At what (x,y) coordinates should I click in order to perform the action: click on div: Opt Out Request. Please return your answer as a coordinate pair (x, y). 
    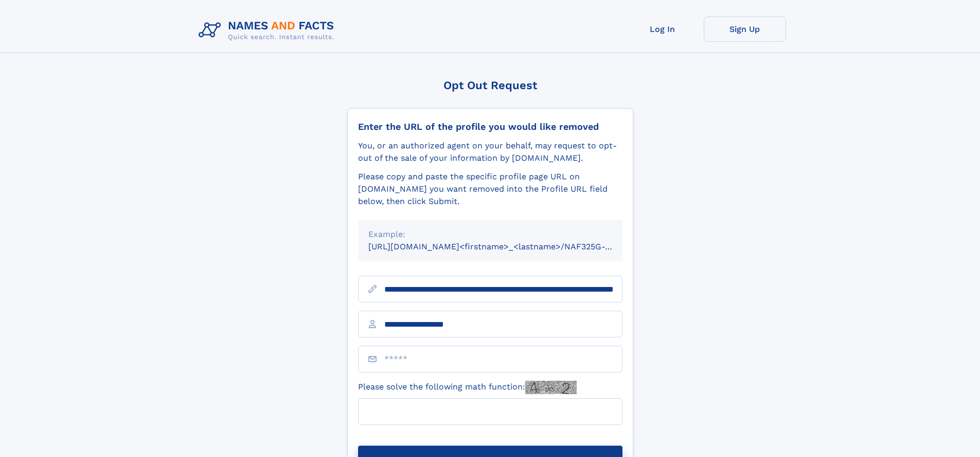
    Looking at the image, I should click on (490, 85).